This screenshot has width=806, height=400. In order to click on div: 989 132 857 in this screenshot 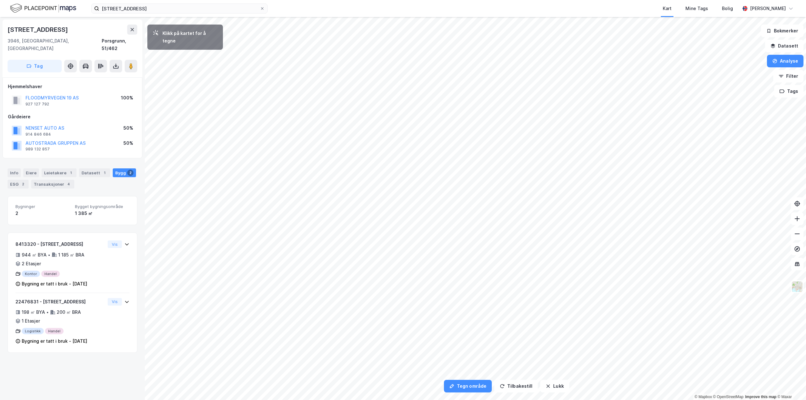, I will do `click(37, 149)`.